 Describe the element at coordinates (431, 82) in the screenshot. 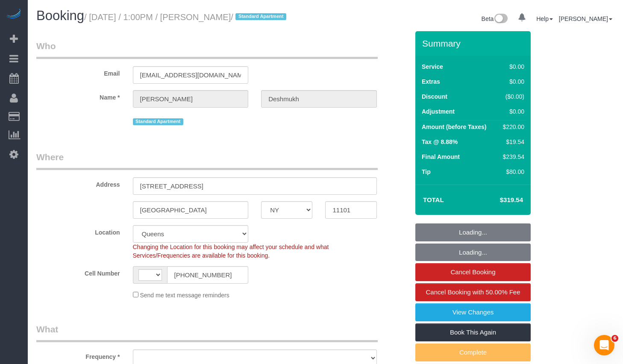

I see `label: Extras` at that location.